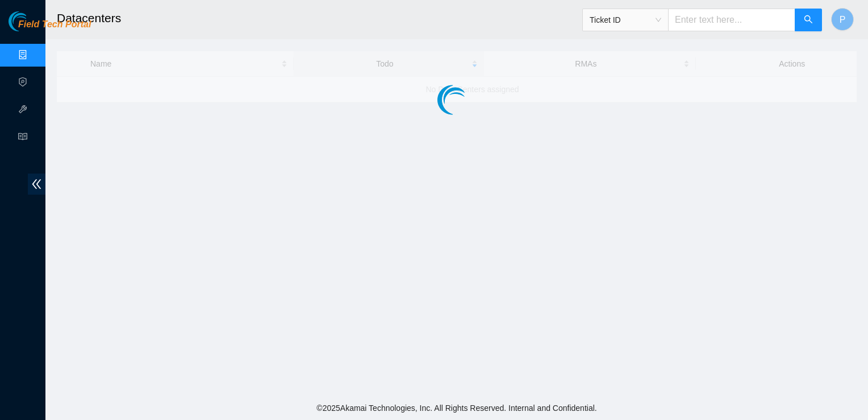  I want to click on span: P, so click(842, 19).